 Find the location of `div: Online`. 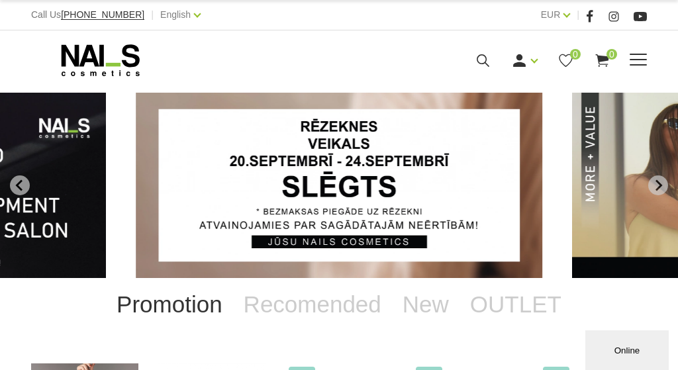

div: Online is located at coordinates (42, 23).